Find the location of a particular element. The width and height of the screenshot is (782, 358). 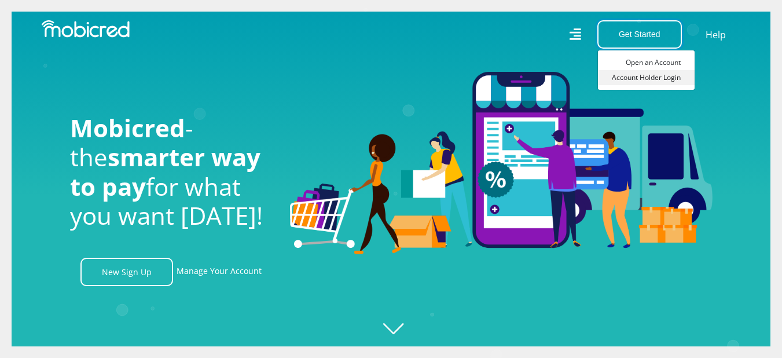

button: Get Started is located at coordinates (640, 34).